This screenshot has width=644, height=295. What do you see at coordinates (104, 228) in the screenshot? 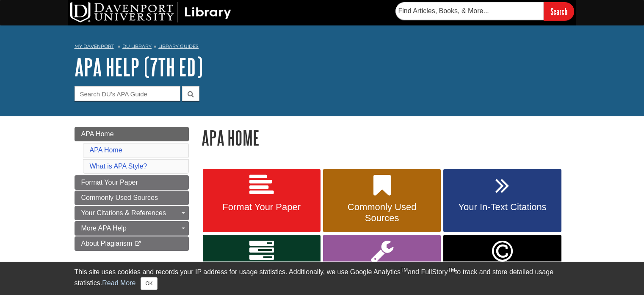
I see `span: More APA Help` at bounding box center [104, 228].